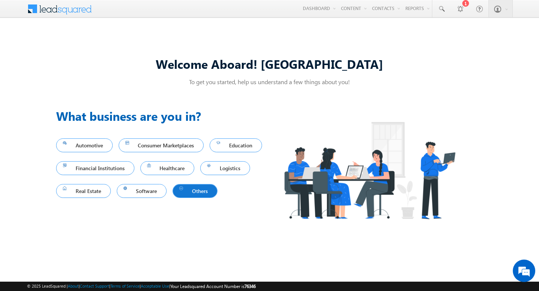  What do you see at coordinates (95, 168) in the screenshot?
I see `span: Financial Institutions` at bounding box center [95, 168].